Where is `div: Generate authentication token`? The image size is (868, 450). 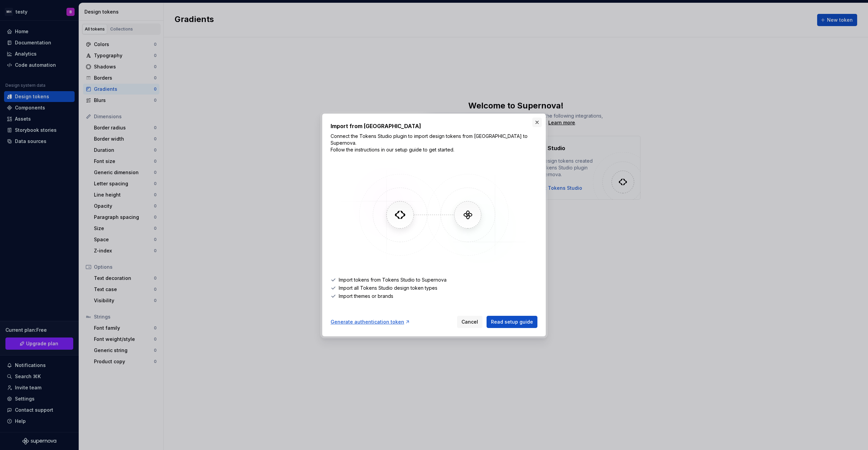
div: Generate authentication token is located at coordinates (370, 322).